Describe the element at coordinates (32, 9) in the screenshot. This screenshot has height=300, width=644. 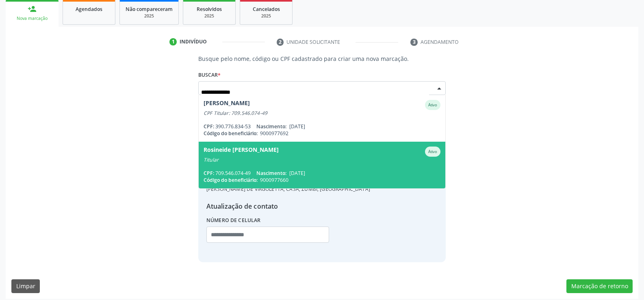
I see `div: person_add` at that location.